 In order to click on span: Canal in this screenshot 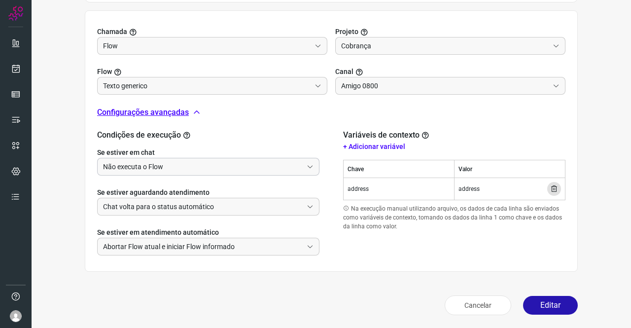, I will do `click(344, 71)`.